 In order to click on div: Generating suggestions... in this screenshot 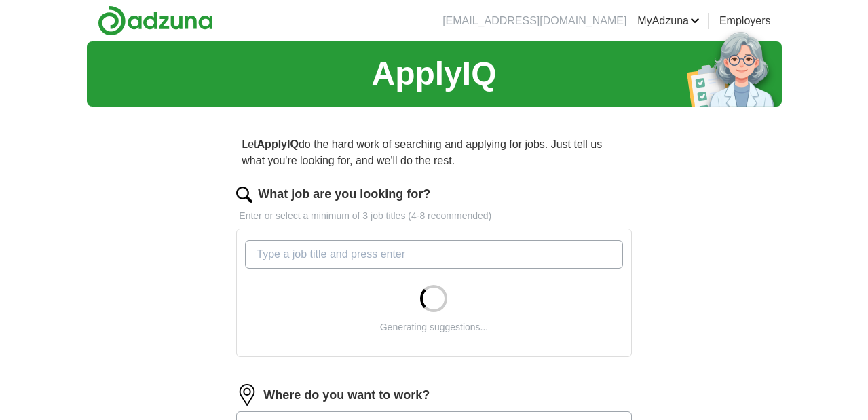, I will do `click(434, 327)`.